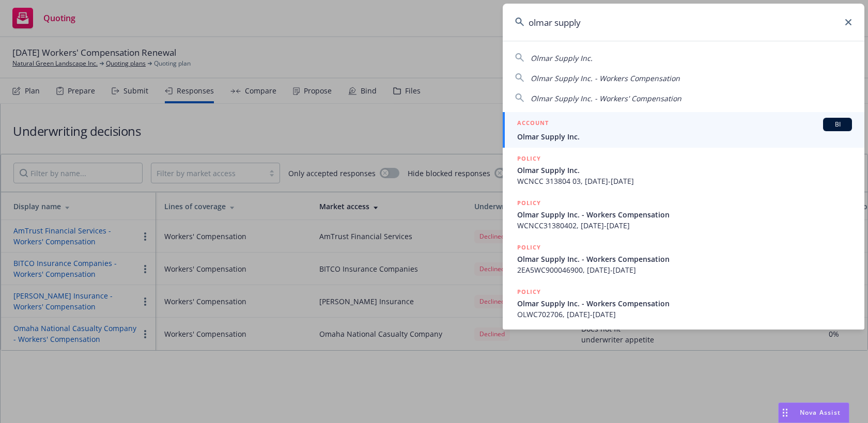 This screenshot has width=868, height=423. I want to click on input: Search..., so click(683, 22).